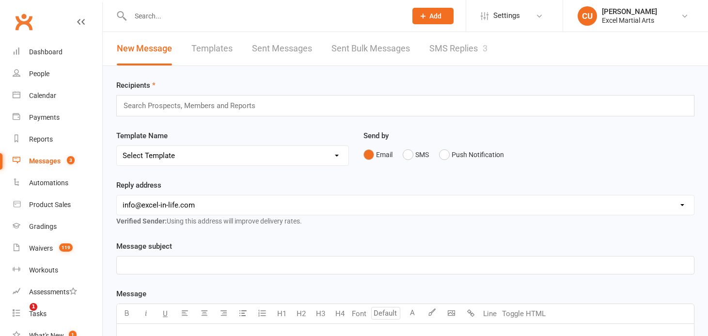  I want to click on a: Assessments, so click(57, 292).